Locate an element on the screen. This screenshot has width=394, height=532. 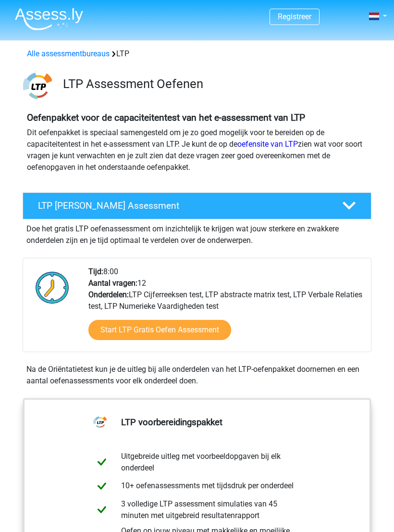
a: oefensite van LTP is located at coordinates (268, 144).